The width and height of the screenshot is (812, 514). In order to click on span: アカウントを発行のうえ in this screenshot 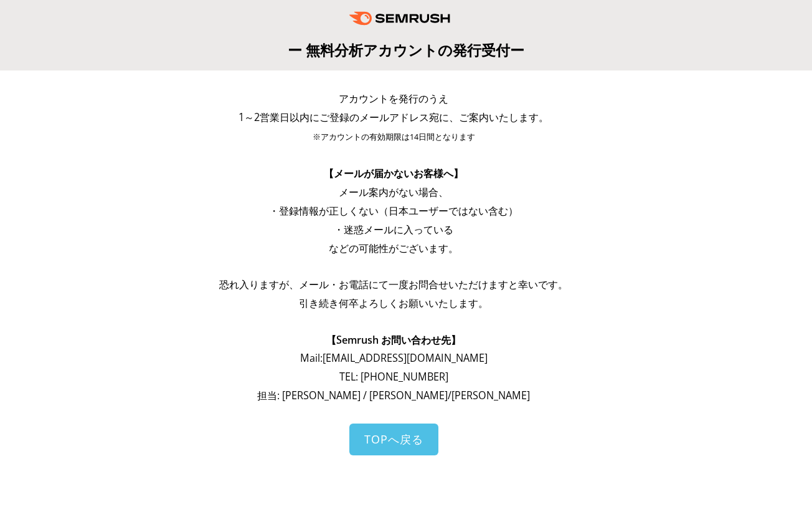, I will do `click(393, 99)`.